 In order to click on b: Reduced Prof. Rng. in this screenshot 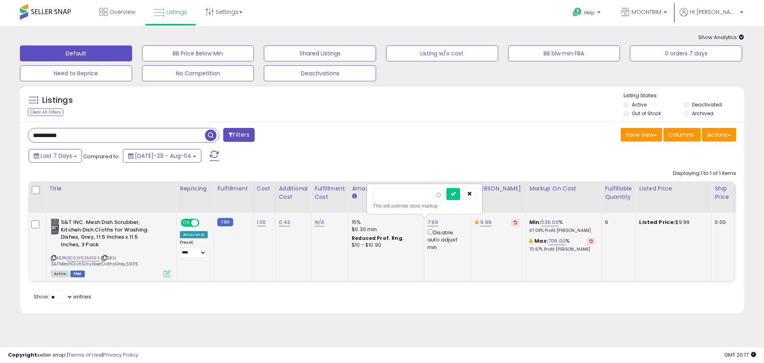, I will do `click(378, 238)`.